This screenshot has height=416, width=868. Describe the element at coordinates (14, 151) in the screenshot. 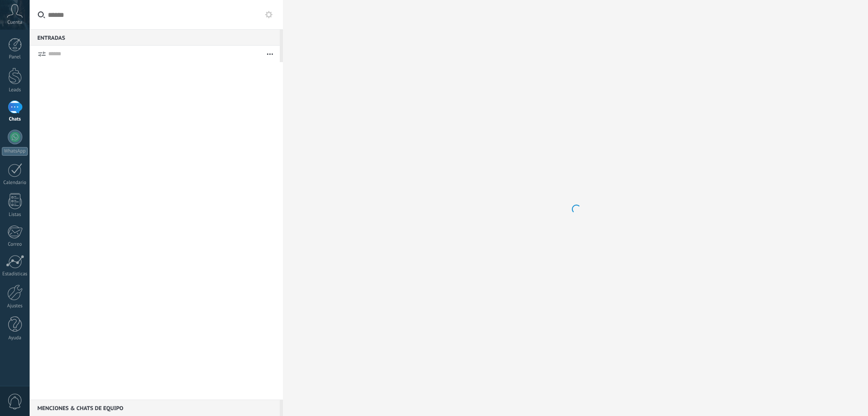

I see `div: WhatsApp` at that location.